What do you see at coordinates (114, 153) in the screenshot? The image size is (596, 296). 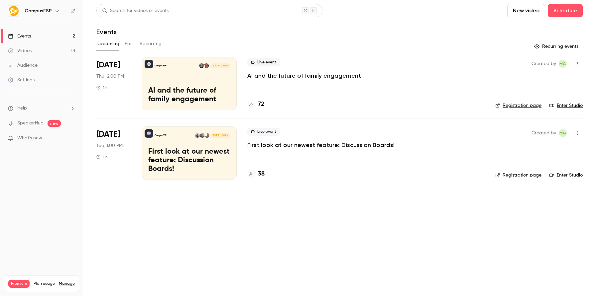 I see `div: Sep 16 Tue, 1:00 PM (America/New York)` at bounding box center [114, 153].